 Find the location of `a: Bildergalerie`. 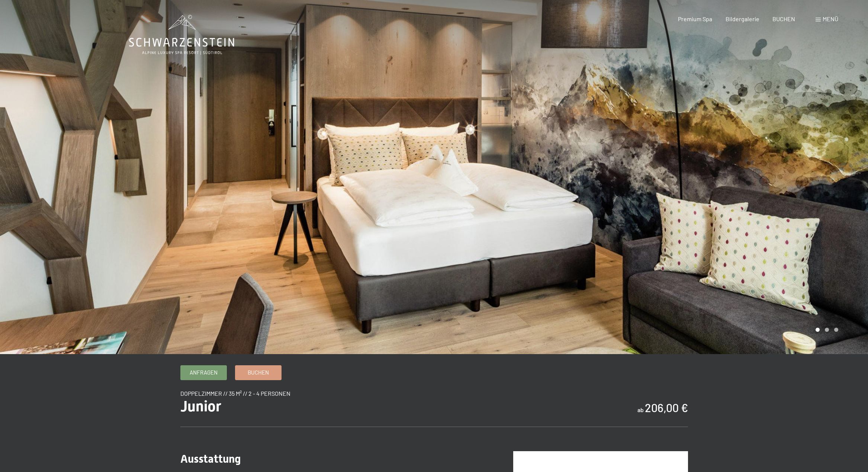

a: Bildergalerie is located at coordinates (742, 18).